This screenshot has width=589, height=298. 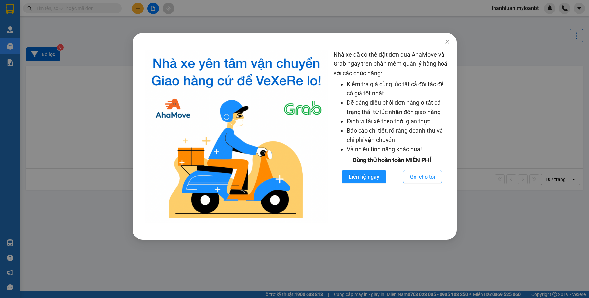 What do you see at coordinates (398, 122) in the screenshot?
I see `li: Định vị tài xế theo thời gian thực` at bounding box center [398, 122].